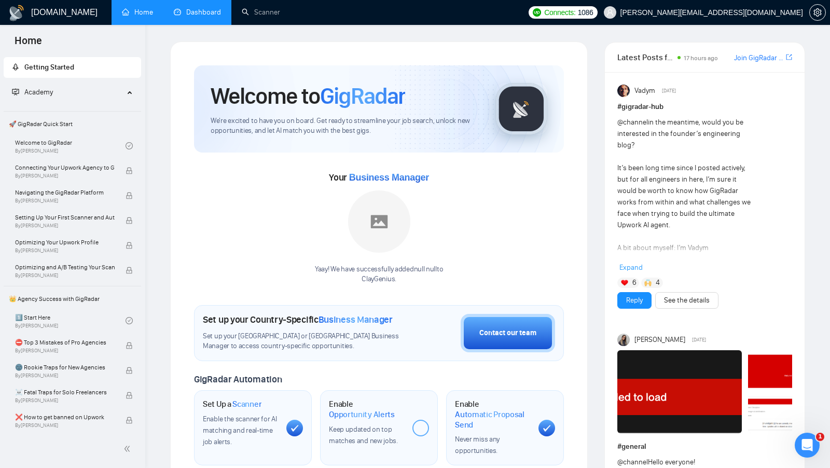 The image size is (830, 468). I want to click on span: 👑 Agency Success with GigRadar, so click(72, 299).